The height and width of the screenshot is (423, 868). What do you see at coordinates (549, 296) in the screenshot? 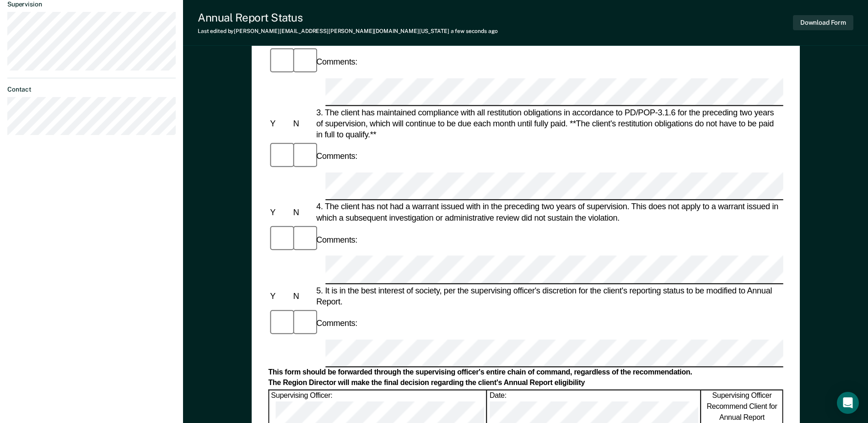
I see `div: 5. It is in the best interest of society, per the supervising officer's discretion for the client...` at bounding box center [549, 296].